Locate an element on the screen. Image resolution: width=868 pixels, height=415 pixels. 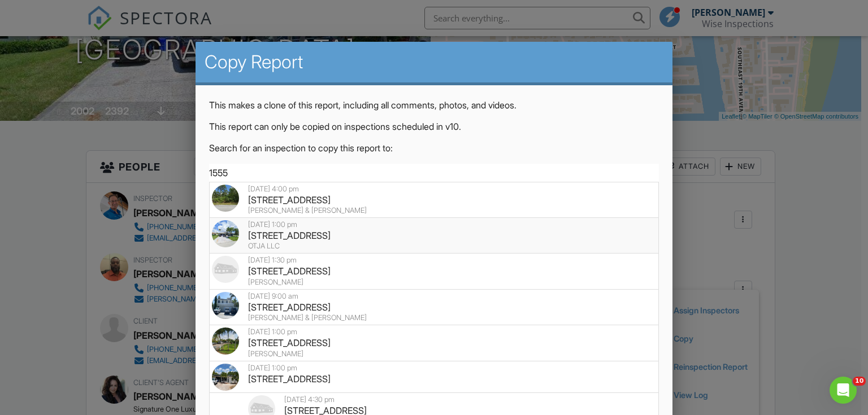
div: OTJA LLC is located at coordinates (434, 246).